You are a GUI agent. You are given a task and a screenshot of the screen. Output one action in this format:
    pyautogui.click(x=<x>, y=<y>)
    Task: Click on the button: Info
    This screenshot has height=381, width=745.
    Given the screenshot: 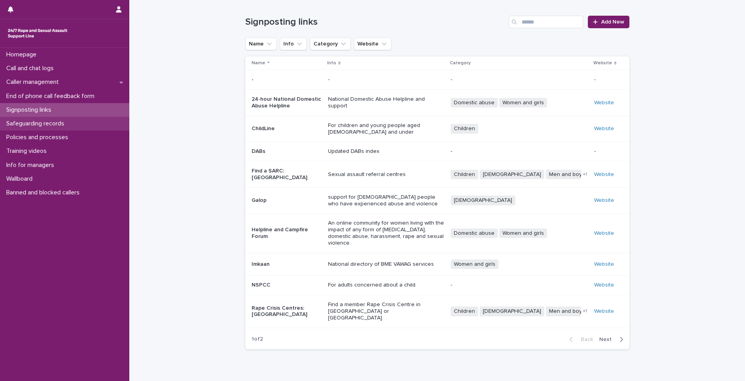 What is the action you would take?
    pyautogui.click(x=293, y=44)
    